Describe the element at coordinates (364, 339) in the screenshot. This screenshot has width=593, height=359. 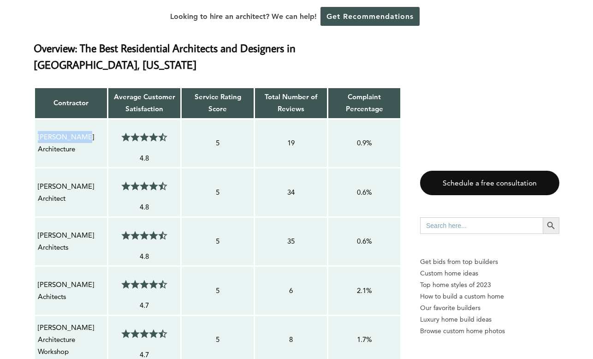
I see `p: 1.7%` at that location.